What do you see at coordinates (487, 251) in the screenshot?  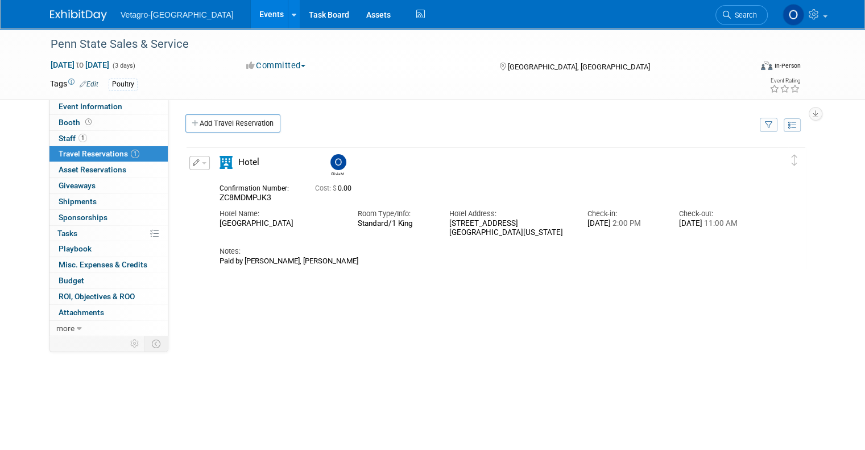 I see `div: Notes:` at bounding box center [487, 251].